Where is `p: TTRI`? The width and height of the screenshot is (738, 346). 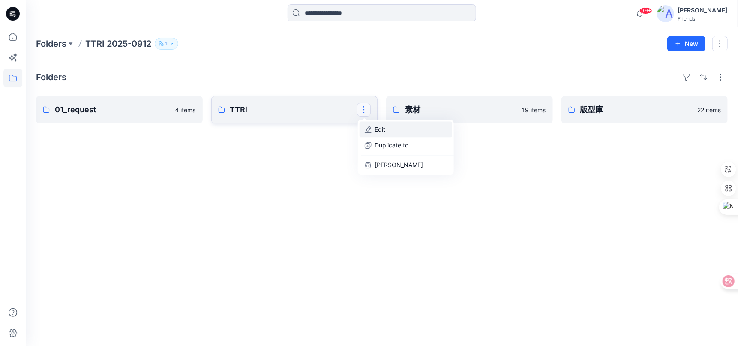
p: TTRI is located at coordinates (294, 110).